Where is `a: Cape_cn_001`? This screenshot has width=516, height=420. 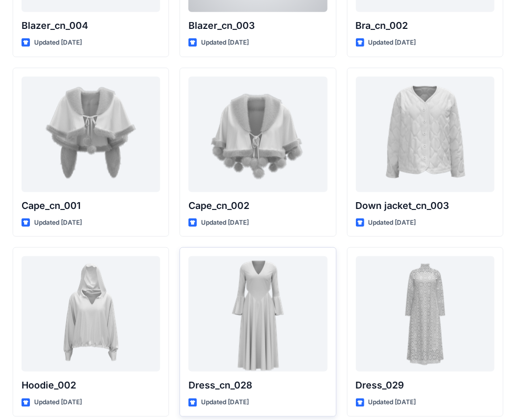
a: Cape_cn_001 is located at coordinates (91, 134).